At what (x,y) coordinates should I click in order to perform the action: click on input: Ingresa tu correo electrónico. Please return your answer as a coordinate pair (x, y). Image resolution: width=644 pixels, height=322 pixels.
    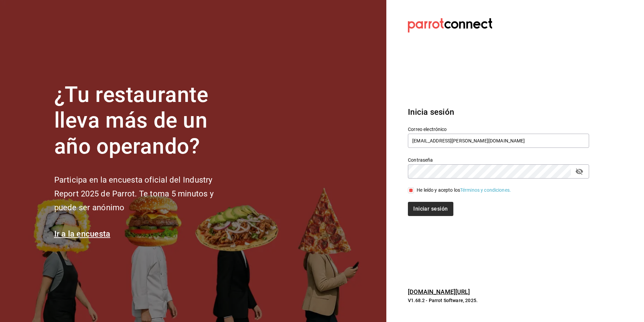
    Looking at the image, I should click on (498, 141).